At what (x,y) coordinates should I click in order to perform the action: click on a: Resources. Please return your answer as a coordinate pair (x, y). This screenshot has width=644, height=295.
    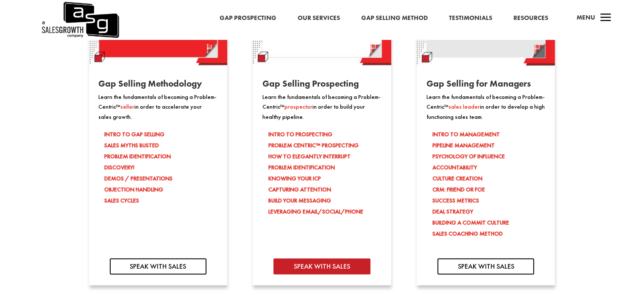
    Looking at the image, I should click on (531, 18).